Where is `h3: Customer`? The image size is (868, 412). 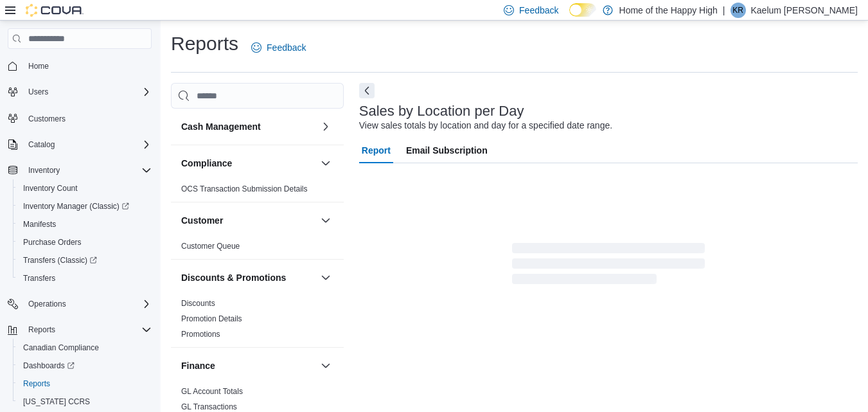
h3: Customer is located at coordinates (202, 220).